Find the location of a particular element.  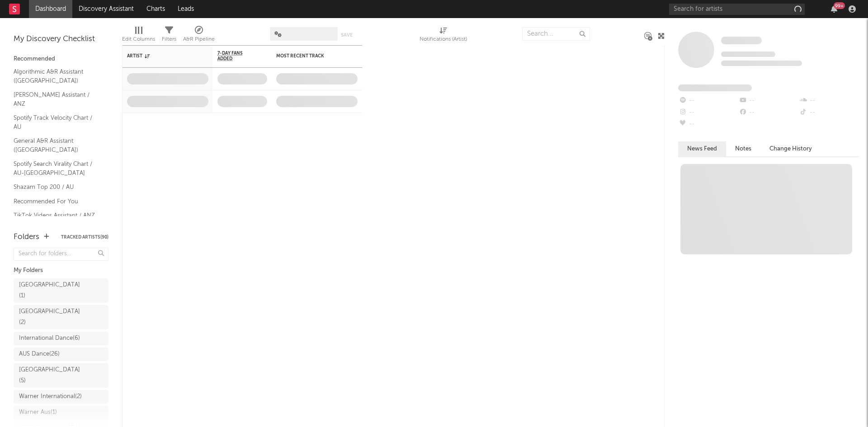

a: AUS Dance(26) is located at coordinates (61, 354).